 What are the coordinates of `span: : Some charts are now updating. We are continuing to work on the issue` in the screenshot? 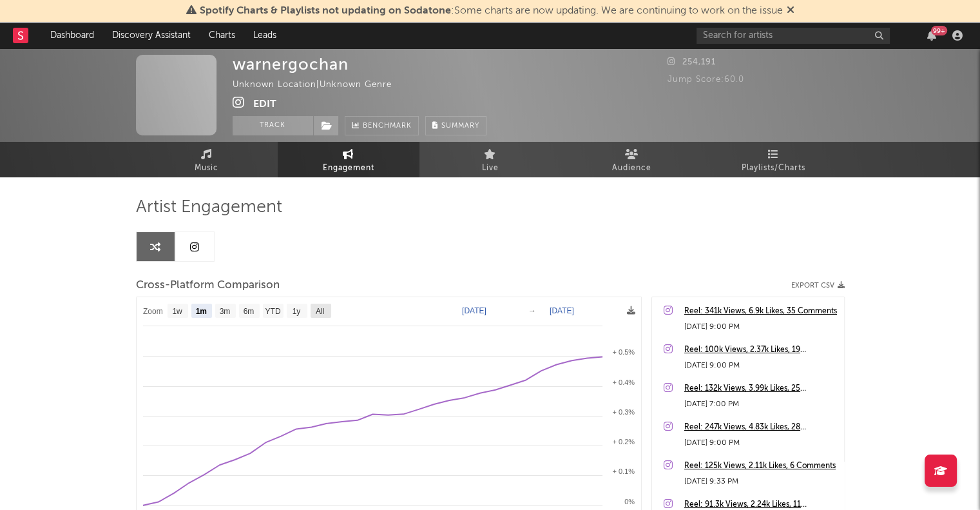 It's located at (491, 11).